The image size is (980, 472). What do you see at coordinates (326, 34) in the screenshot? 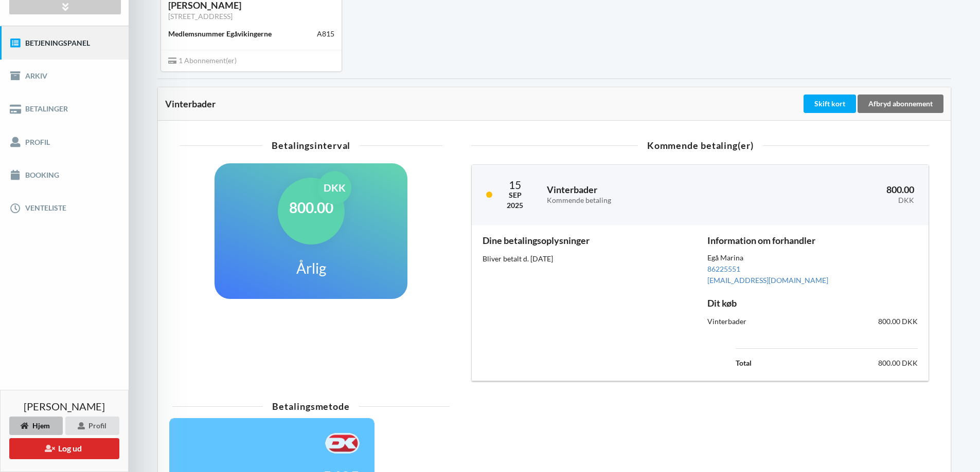
I see `div: A815` at bounding box center [326, 34].